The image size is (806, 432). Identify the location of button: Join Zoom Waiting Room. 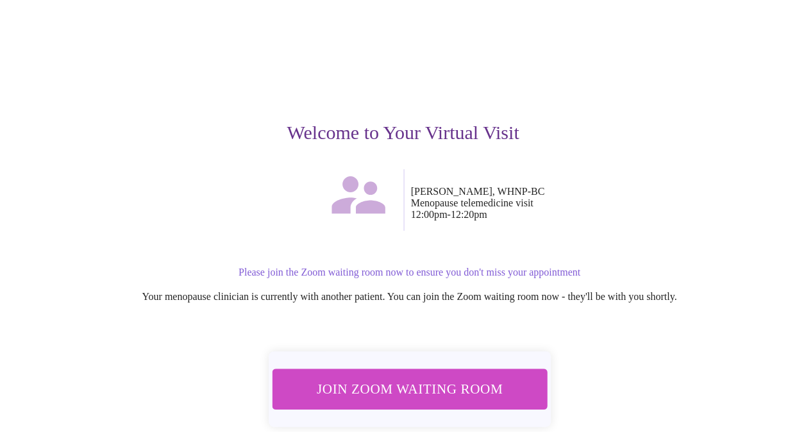
(409, 389).